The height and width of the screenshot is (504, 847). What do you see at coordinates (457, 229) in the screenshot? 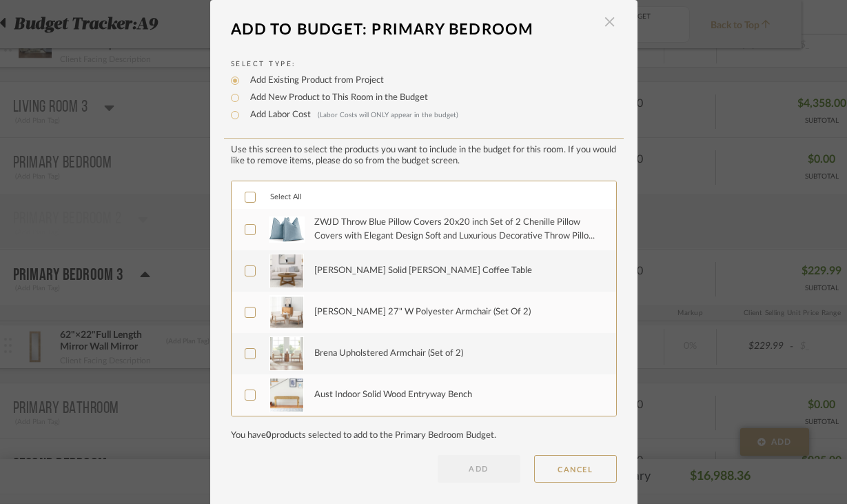
I see `div: ZWJD Throw Blue Pillow Covers 20x20 inch Set of 2 Chenille Pillow Covers with Elegant Design Soft...` at bounding box center [457, 229].